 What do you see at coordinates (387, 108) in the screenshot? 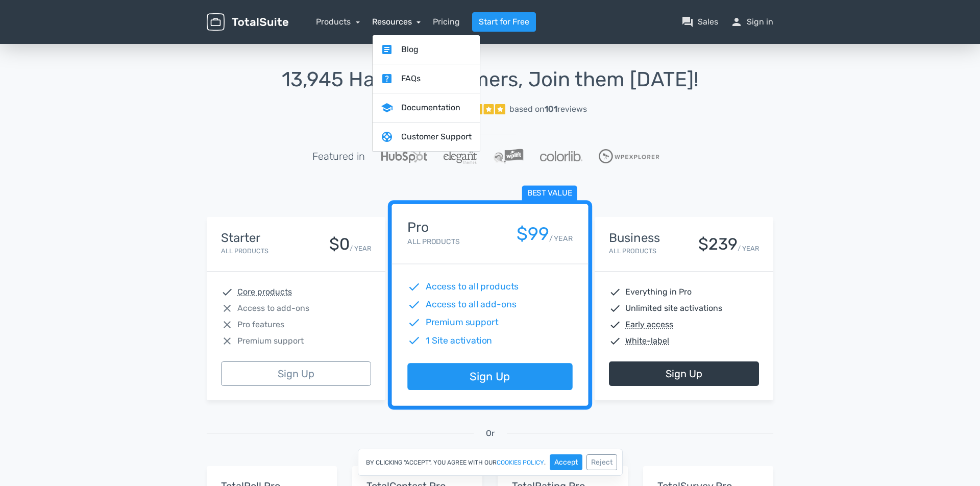
I see `span: school` at bounding box center [387, 108].